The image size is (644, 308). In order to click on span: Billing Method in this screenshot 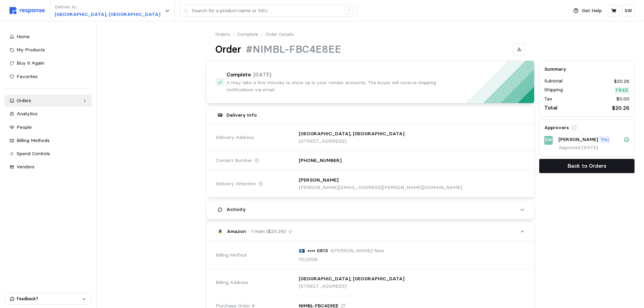, I will do `click(231, 255)`.